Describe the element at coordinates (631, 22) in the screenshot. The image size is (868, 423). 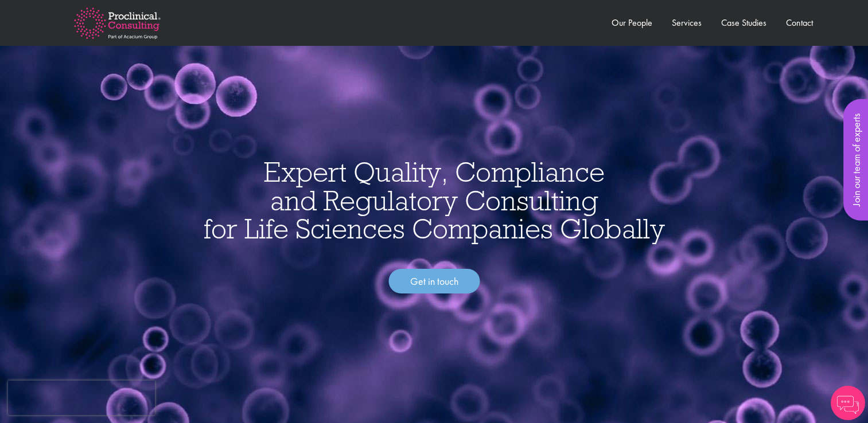
I see `a: Our People` at that location.